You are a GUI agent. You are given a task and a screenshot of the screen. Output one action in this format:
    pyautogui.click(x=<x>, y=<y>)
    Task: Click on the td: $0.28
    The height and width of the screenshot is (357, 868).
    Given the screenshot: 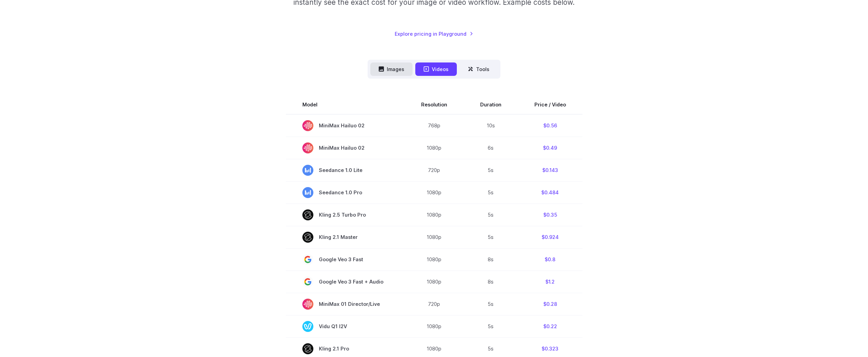 What is the action you would take?
    pyautogui.click(x=550, y=304)
    